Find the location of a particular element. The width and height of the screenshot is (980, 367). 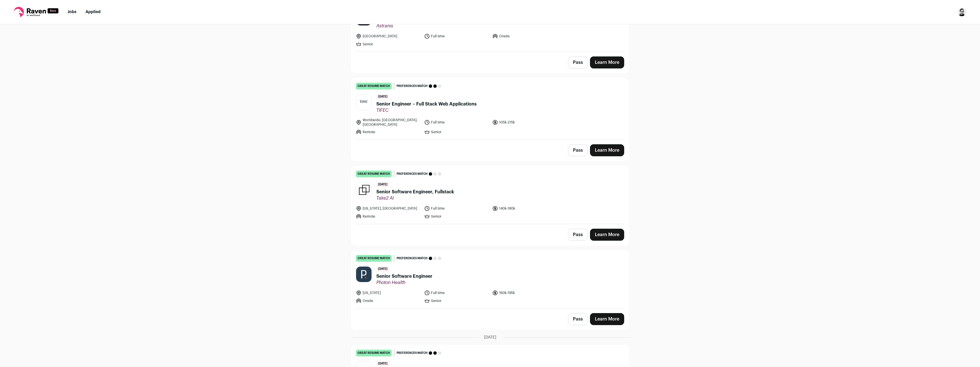

span: Senior Software Engineer, Fullstack is located at coordinates (415, 192).